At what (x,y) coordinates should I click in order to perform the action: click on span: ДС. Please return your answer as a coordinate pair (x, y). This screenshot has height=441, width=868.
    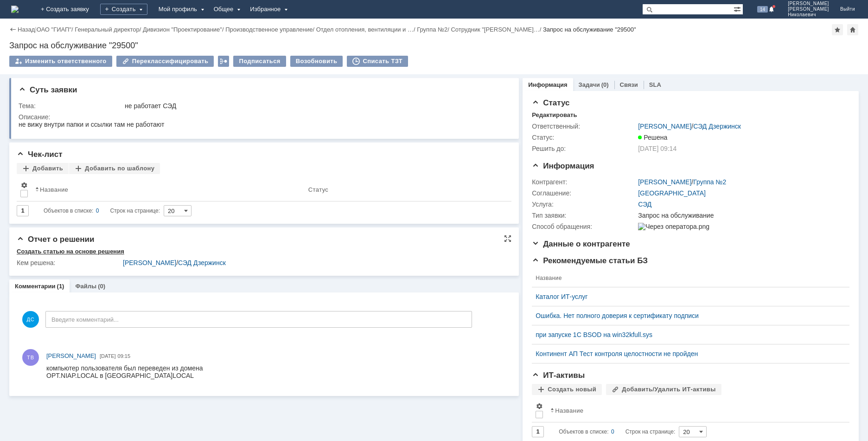
    Looking at the image, I should click on (30, 320).